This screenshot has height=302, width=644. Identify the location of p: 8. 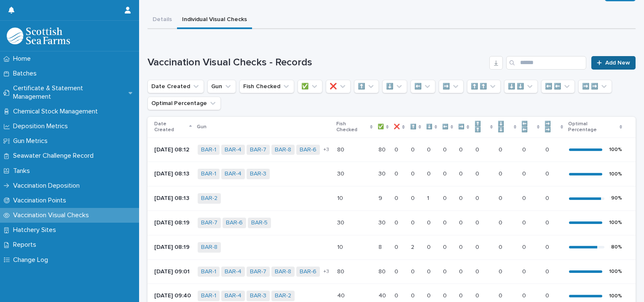
(381, 246).